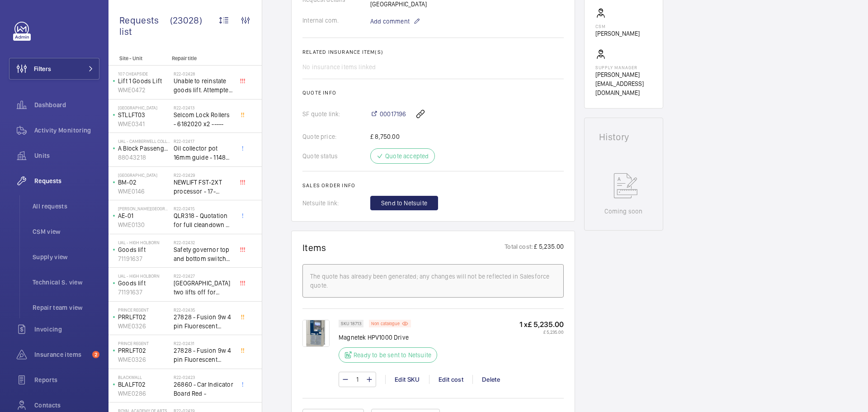  What do you see at coordinates (67, 105) in the screenshot?
I see `span: Dashboard` at bounding box center [67, 105].